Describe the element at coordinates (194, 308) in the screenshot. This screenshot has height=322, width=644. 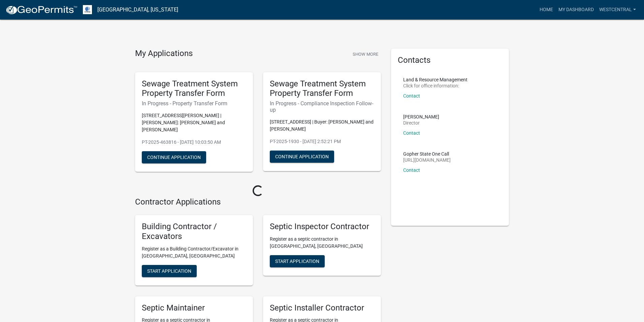
I see `h5: Septic Maintainer` at that location.